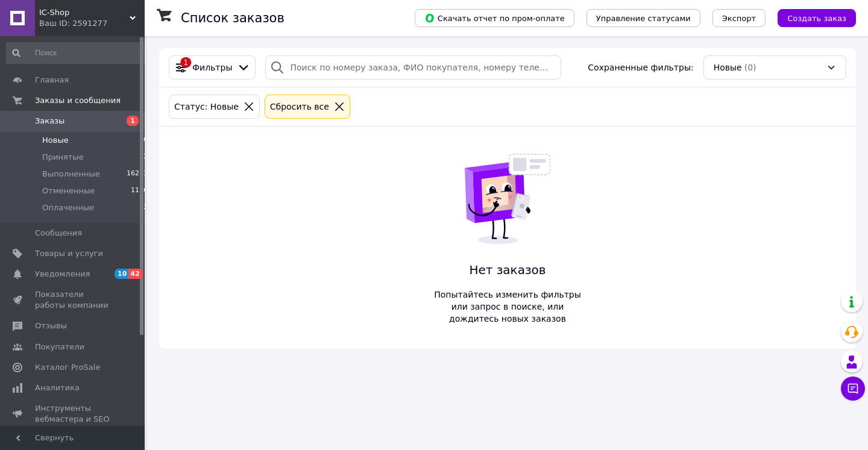 This screenshot has width=868, height=450. I want to click on span: Экспорт, so click(739, 18).